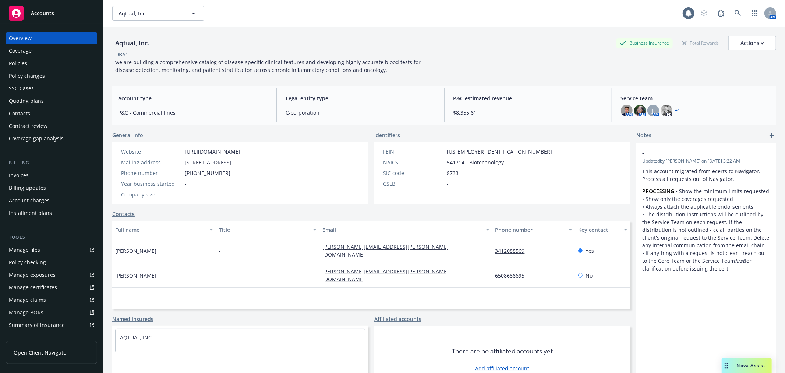 The image size is (785, 373). I want to click on a: Policies, so click(52, 63).